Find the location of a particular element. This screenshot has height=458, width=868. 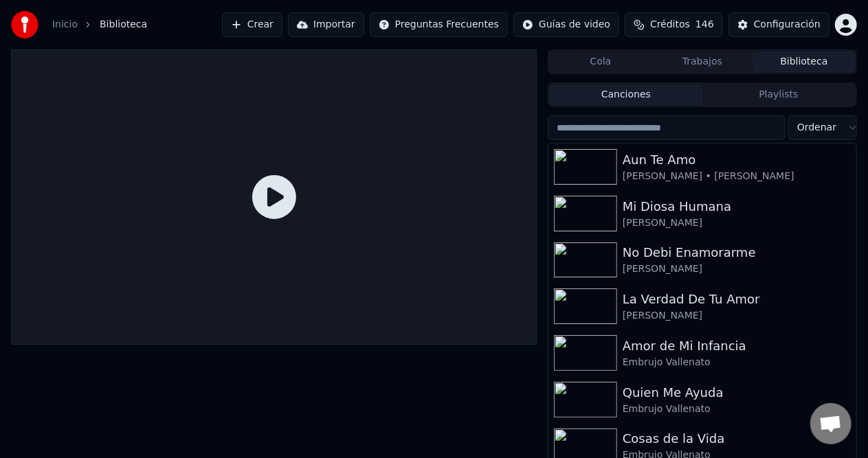

nav: breadcrumb is located at coordinates (100, 25).